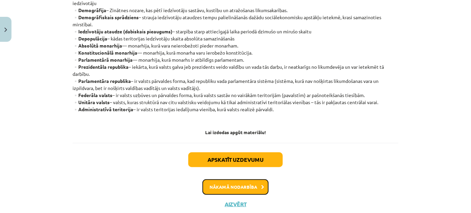 This screenshot has height=213, width=471. What do you see at coordinates (6, 30) in the screenshot?
I see `img: icon-close-lesson-0947bae3869378f0d4975bcd49f059093ad1ed9edebbc8119c70593378902aed.svg` at bounding box center [6, 30].